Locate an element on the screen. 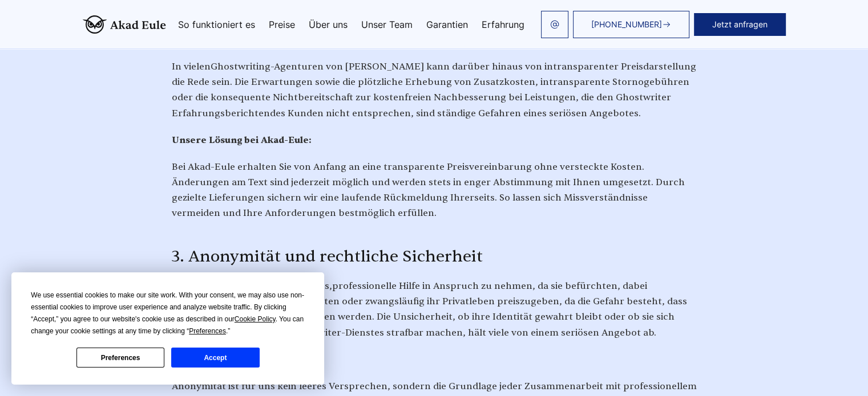 This screenshot has height=396, width=868. button: Accept is located at coordinates (216, 358).